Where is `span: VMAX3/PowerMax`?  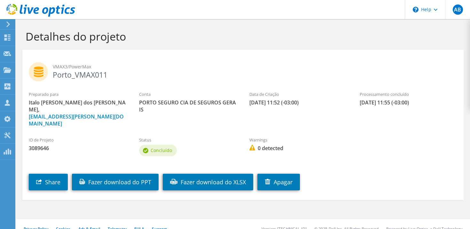
span: VMAX3/PowerMax is located at coordinates (255, 67).